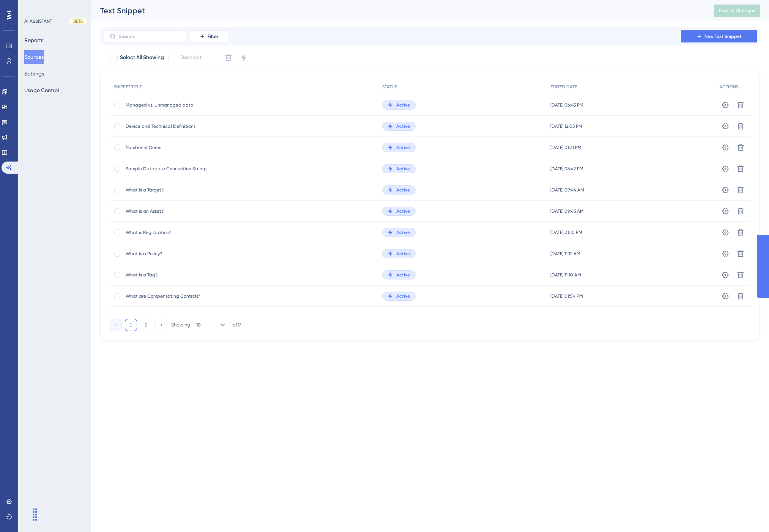 This screenshot has height=532, width=769. What do you see at coordinates (209, 36) in the screenshot?
I see `button: Filter` at bounding box center [209, 36].